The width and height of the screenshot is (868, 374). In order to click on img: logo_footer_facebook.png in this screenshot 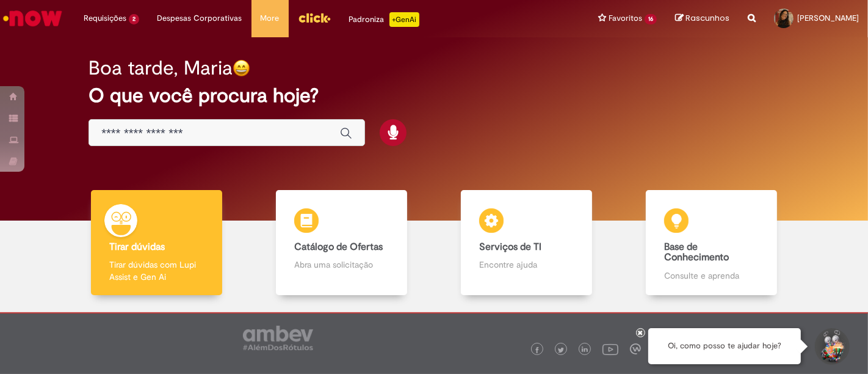, I will do `click(537, 350)`.